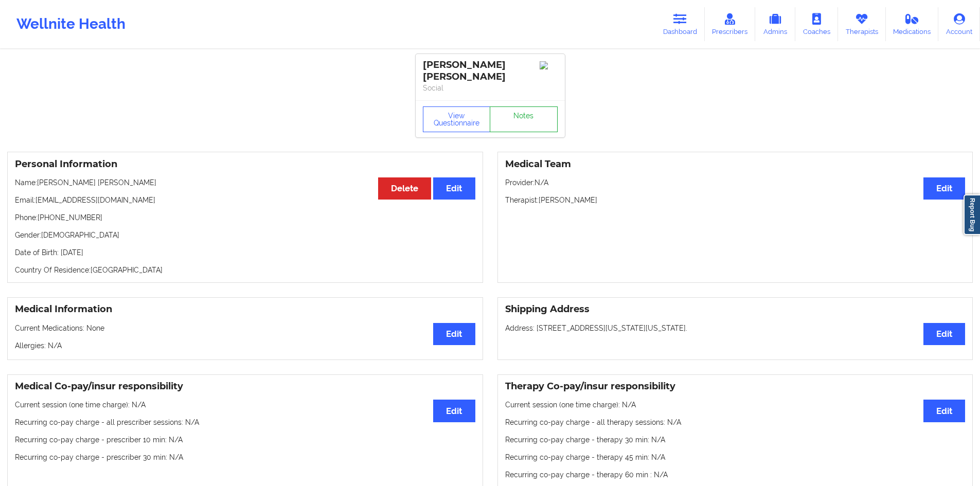  I want to click on h3: Personal Information, so click(245, 164).